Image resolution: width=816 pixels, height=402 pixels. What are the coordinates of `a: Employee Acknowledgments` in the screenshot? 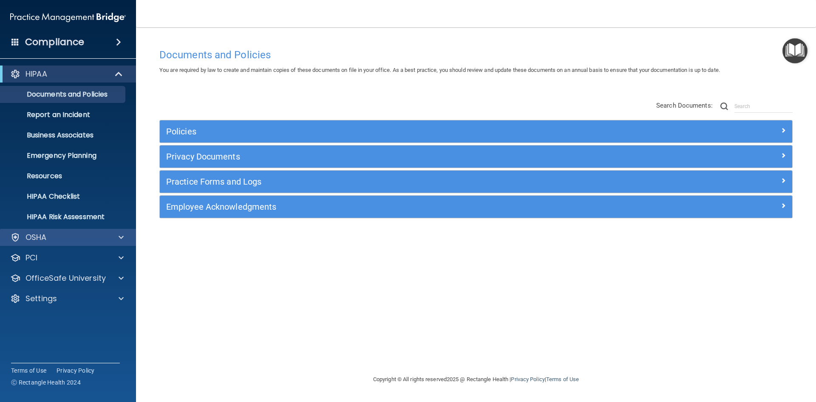 It's located at (476, 207).